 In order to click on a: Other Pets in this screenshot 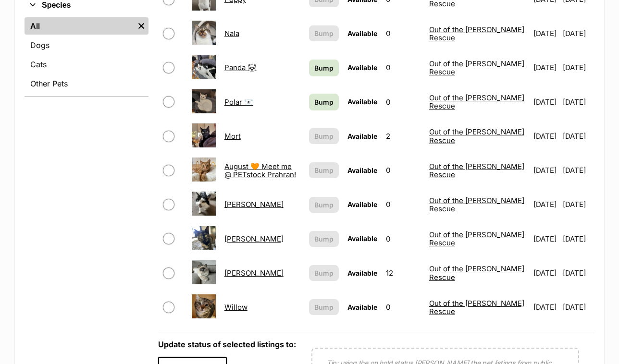, I will do `click(86, 84)`.